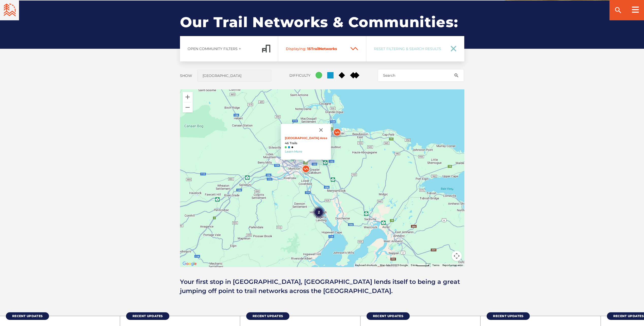 The image size is (644, 326). I want to click on span: s, so click(336, 49).